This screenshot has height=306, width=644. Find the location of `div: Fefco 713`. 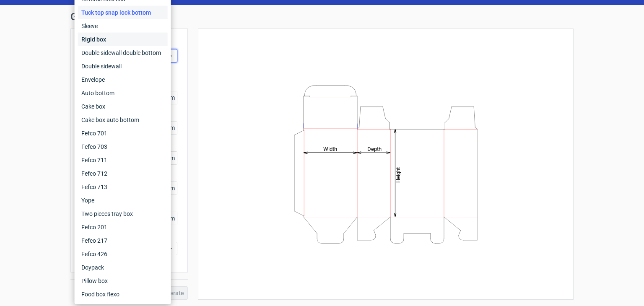

div: Fefco 713 is located at coordinates (123, 187).